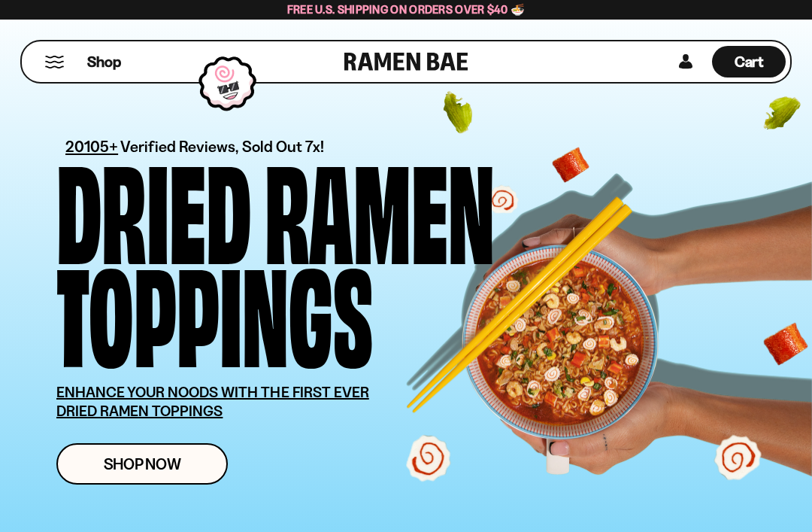 The height and width of the screenshot is (532, 812). What do you see at coordinates (154, 205) in the screenshot?
I see `div: Dried` at bounding box center [154, 205].